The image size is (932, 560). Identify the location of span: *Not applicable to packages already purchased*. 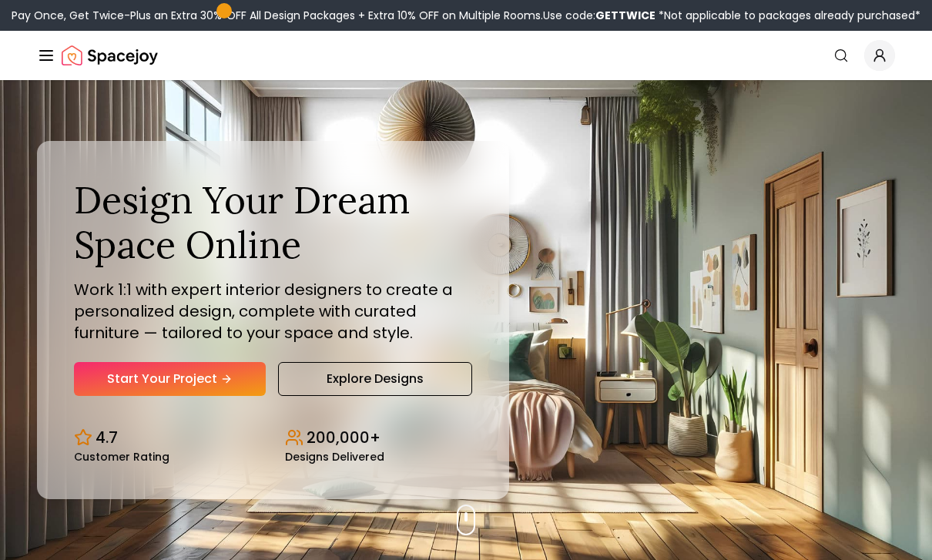
(788, 16).